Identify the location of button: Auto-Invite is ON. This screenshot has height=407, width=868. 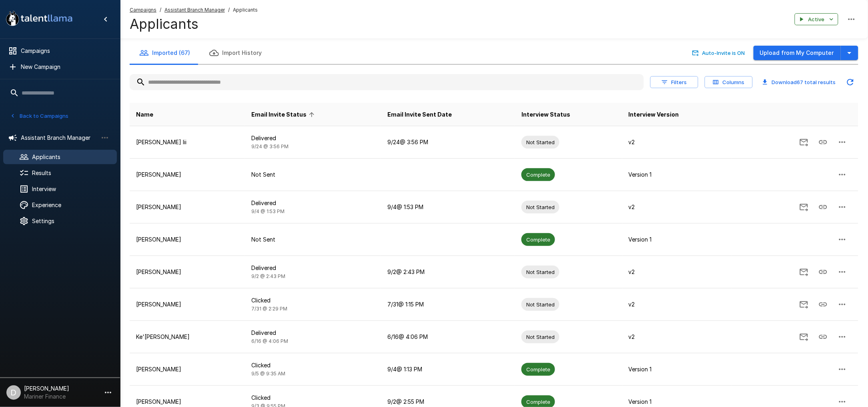
(718, 53).